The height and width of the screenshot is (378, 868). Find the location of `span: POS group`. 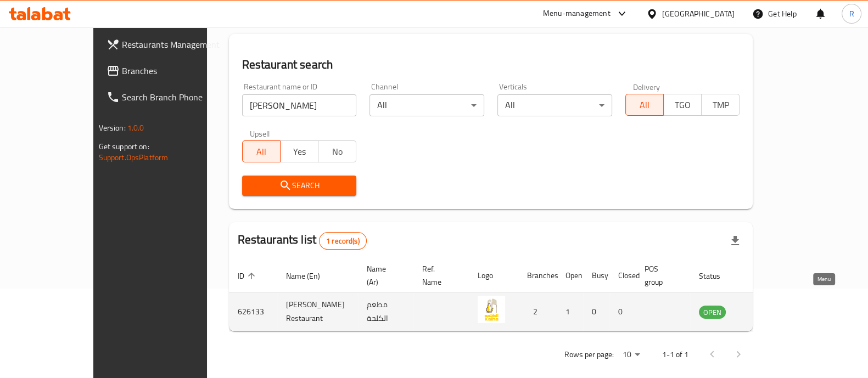

span: POS group is located at coordinates (660, 276).